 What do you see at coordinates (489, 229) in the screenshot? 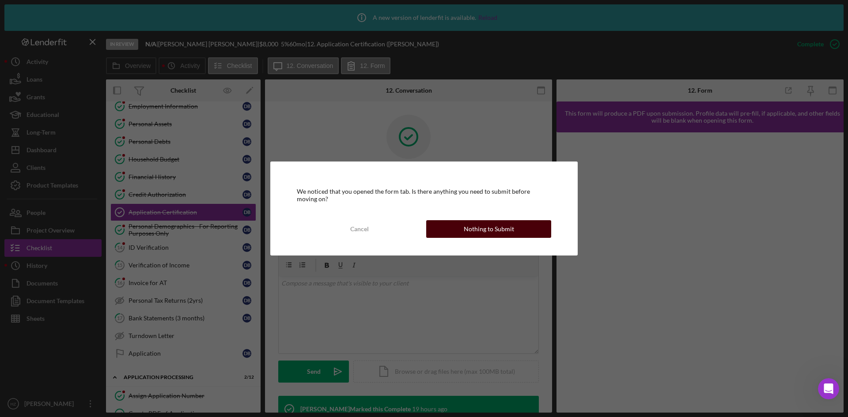
I see `div: Nothing to Submit` at bounding box center [489, 229].